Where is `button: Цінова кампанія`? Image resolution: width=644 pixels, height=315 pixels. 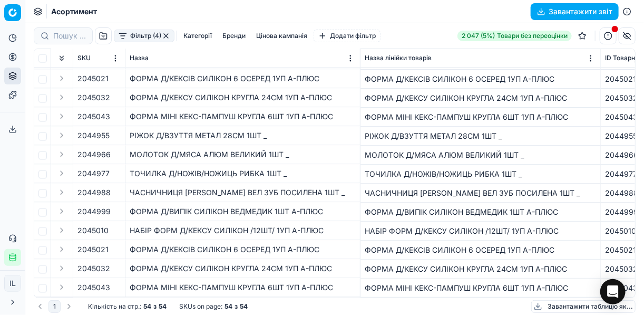
button: Цінова кампанія is located at coordinates (282, 36).